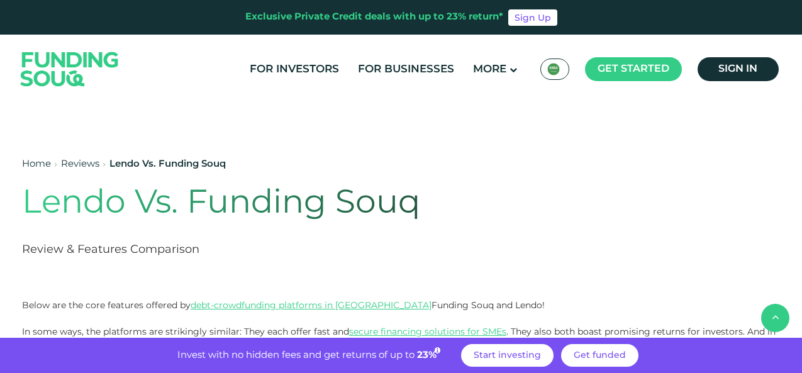 The image size is (802, 373). Describe the element at coordinates (374, 17) in the screenshot. I see `div: Exclusive Private Credit deals with up to 23% return*` at that location.